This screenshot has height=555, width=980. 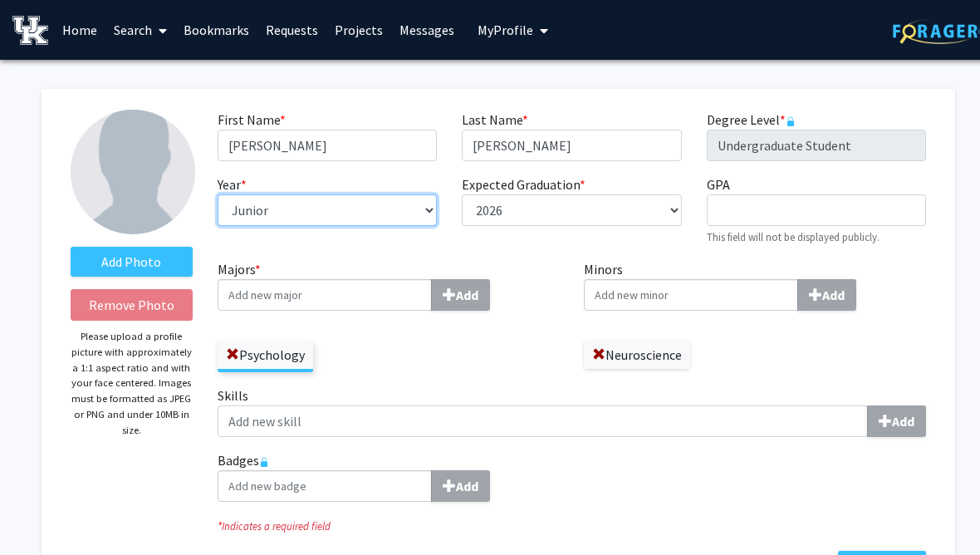 What do you see at coordinates (131, 261) in the screenshot?
I see `label: AddProfile Picture` at bounding box center [131, 261].